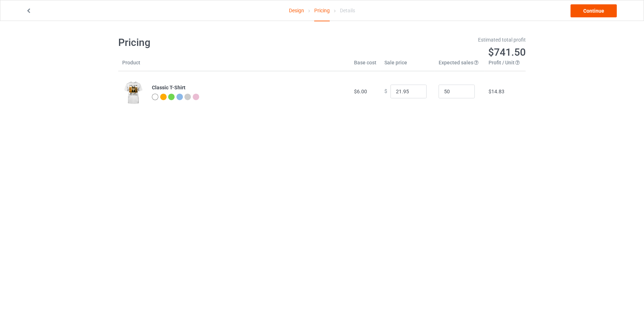 The height and width of the screenshot is (324, 644). I want to click on div: Estimated total profit, so click(426, 40).